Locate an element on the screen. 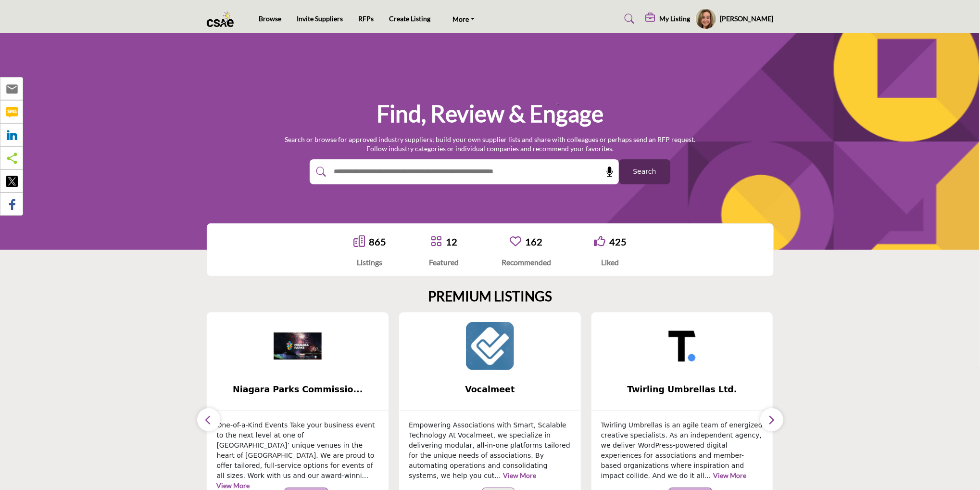 The height and width of the screenshot is (490, 980). a: 162 is located at coordinates (534, 242).